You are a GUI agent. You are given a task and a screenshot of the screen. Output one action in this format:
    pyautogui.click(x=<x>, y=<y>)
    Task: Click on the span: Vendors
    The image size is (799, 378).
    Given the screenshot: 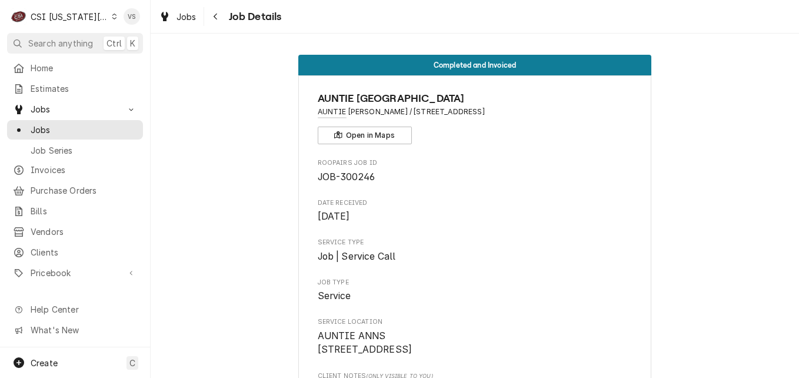 What is the action you would take?
    pyautogui.click(x=84, y=231)
    